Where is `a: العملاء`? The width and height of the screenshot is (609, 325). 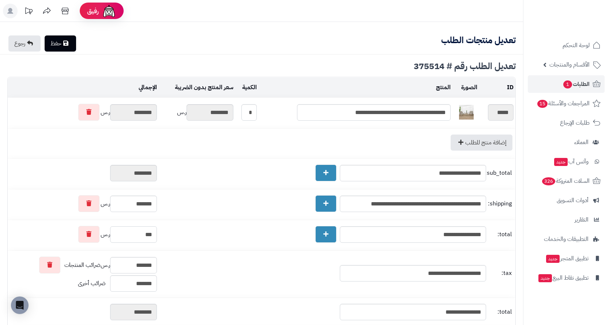
a: العملاء is located at coordinates (566, 142).